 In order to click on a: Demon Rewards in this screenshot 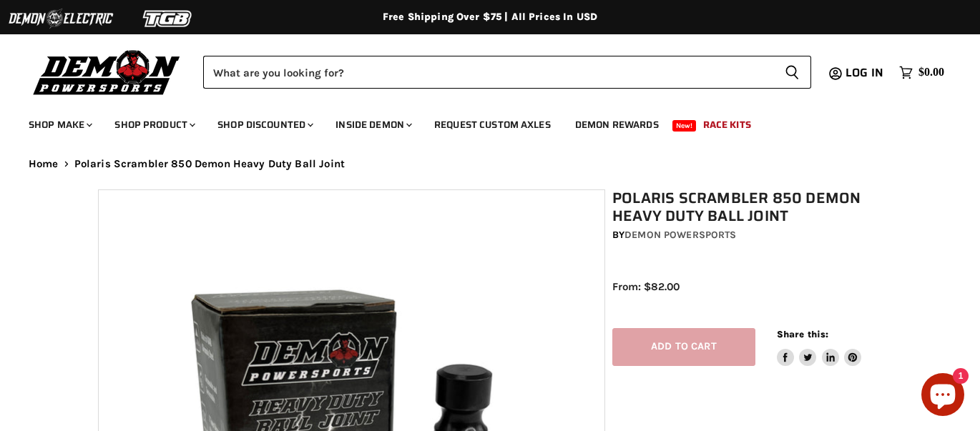, I will do `click(616, 125)`.